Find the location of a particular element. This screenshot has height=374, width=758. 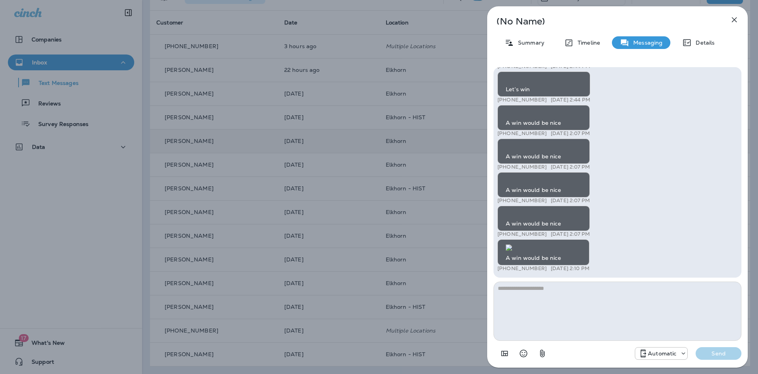

div: Let’s win is located at coordinates (544, 82).